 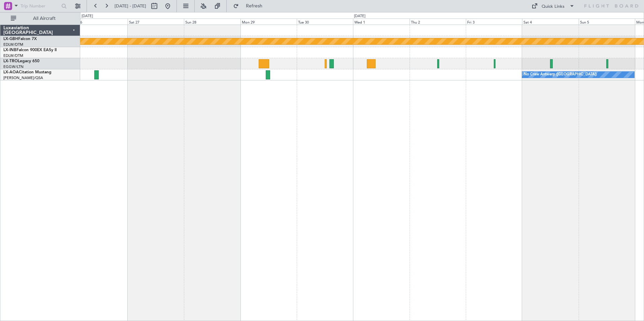 What do you see at coordinates (254, 6) in the screenshot?
I see `span: Refresh` at bounding box center [254, 6].